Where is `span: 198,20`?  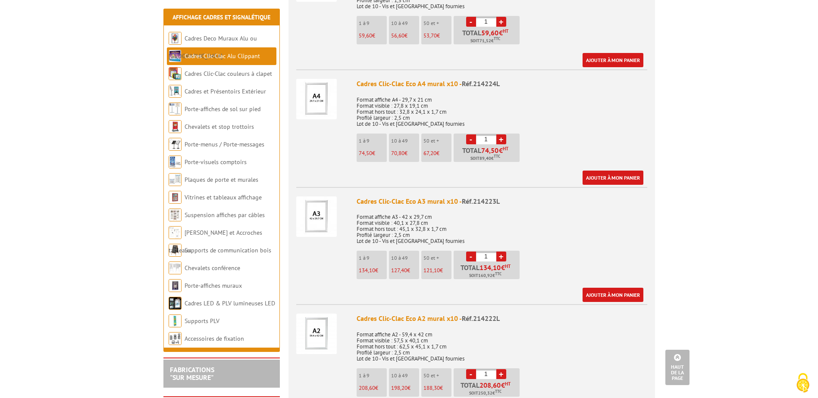 span: 198,20 is located at coordinates (399, 388).